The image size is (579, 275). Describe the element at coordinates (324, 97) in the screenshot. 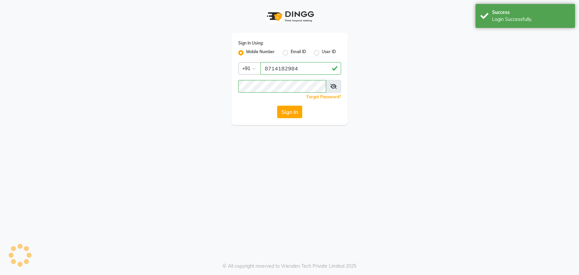

I see `a: Forgot Password?` at that location.